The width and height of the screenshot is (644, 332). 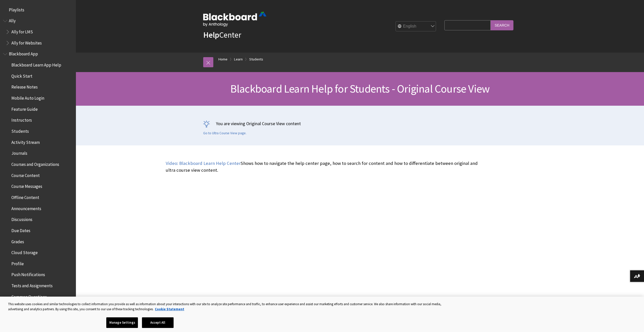 What do you see at coordinates (28, 97) in the screenshot?
I see `span: Mobile Auto Login` at bounding box center [28, 97].